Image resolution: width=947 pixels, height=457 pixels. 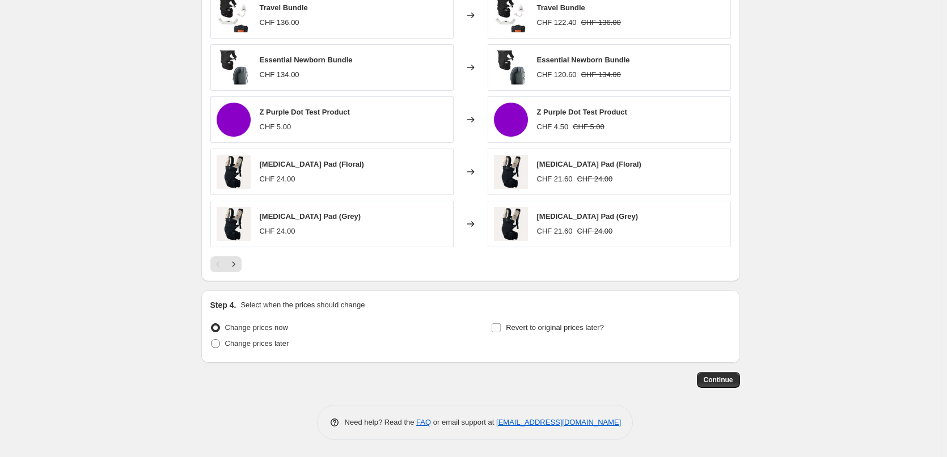 I want to click on h2: Step 4., so click(x=223, y=305).